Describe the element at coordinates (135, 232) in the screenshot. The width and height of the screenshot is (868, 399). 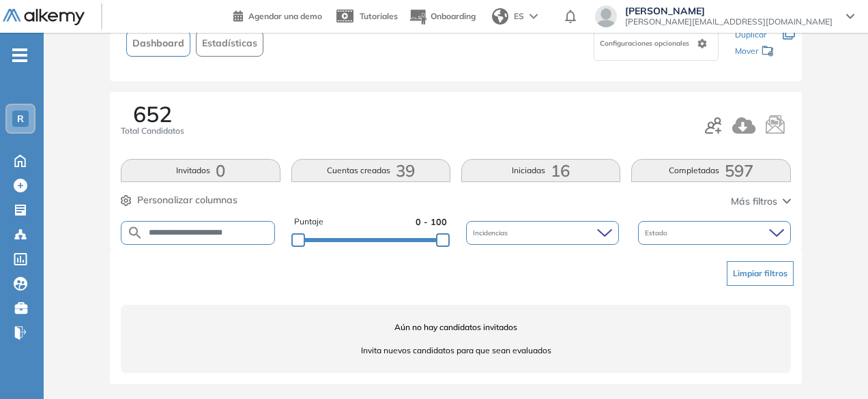
I see `img: SEARCH_ALT` at that location.